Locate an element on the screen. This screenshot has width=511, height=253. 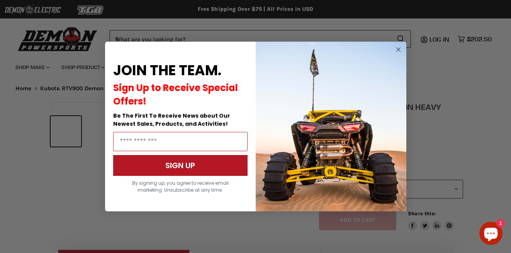
button: SIGN UP is located at coordinates (180, 166).